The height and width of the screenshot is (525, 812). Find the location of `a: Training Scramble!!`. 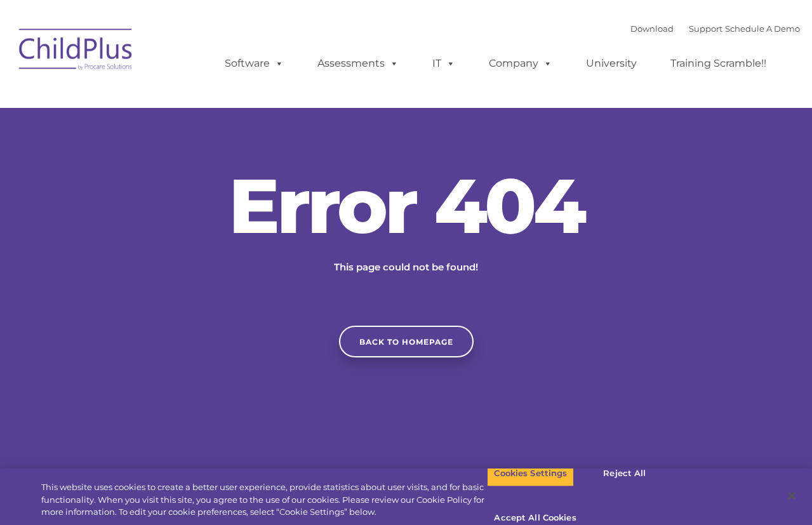

a: Training Scramble!! is located at coordinates (718, 63).